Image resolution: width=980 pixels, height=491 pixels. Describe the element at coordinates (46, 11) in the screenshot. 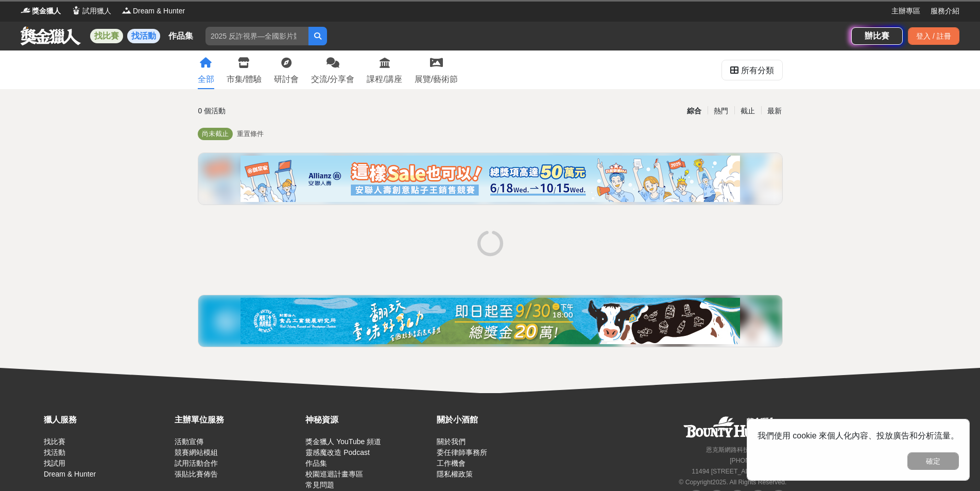

I see `span: 獎金獵人` at that location.